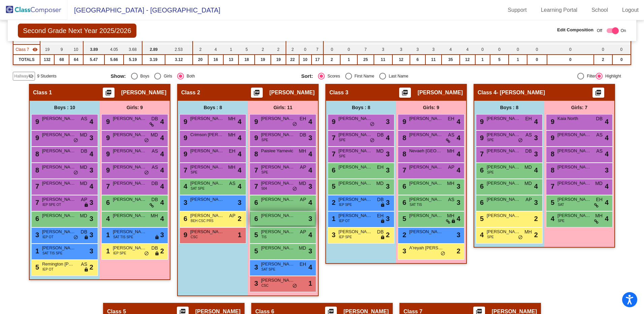  What do you see at coordinates (405, 94) in the screenshot?
I see `mat-icon: picture_as_pdf` at bounding box center [405, 94].